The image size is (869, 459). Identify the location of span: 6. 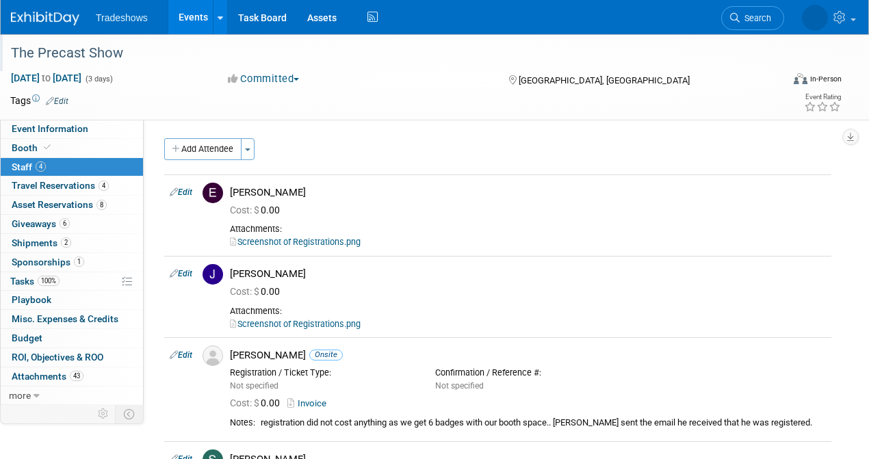
(64, 223).